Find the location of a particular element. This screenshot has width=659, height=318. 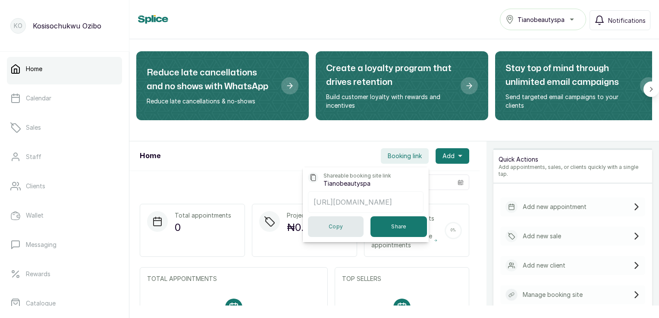

p: Total appointments is located at coordinates (203, 215).